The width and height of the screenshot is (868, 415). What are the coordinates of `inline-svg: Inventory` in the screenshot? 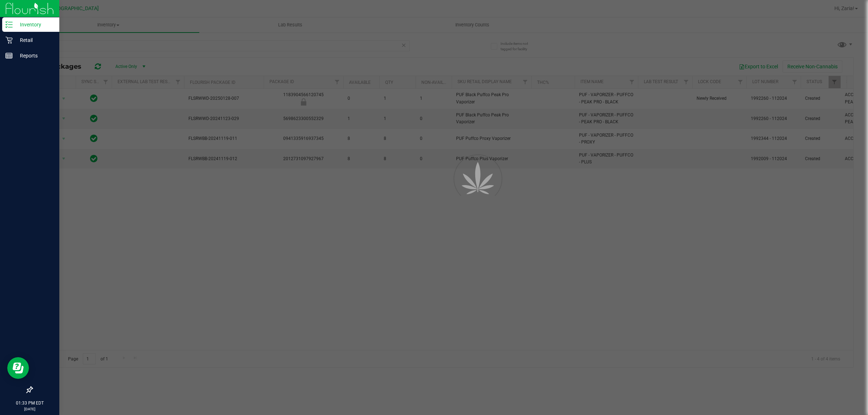 It's located at (9, 25).